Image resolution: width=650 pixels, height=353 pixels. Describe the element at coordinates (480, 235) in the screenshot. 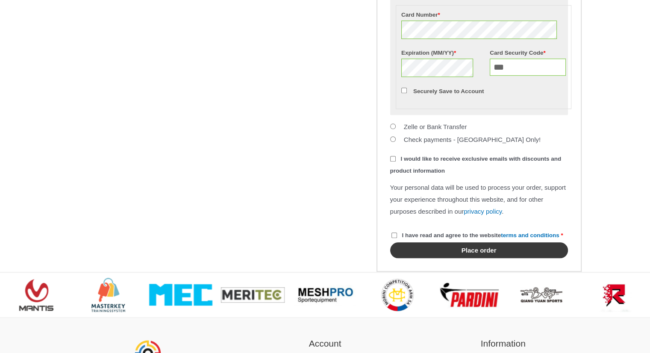

I see `span: I have read and agree to the website` at that location.